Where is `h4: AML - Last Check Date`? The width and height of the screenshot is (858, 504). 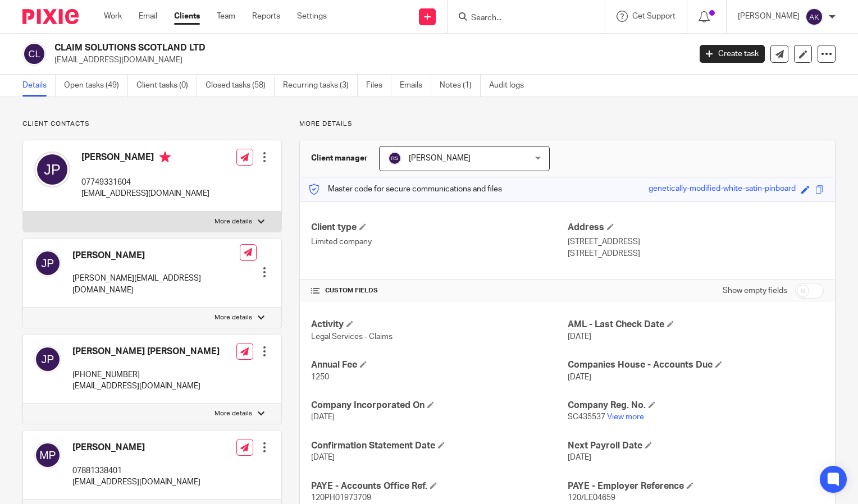 h4: AML - Last Check Date is located at coordinates (696, 324).